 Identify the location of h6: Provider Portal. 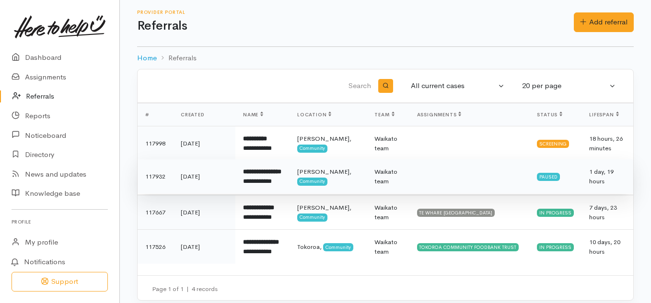
(355, 12).